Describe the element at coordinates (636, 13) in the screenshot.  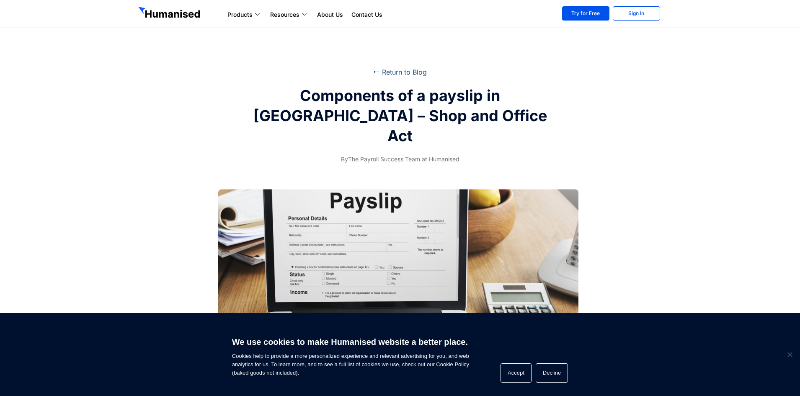
I see `a: Sign In` at that location.